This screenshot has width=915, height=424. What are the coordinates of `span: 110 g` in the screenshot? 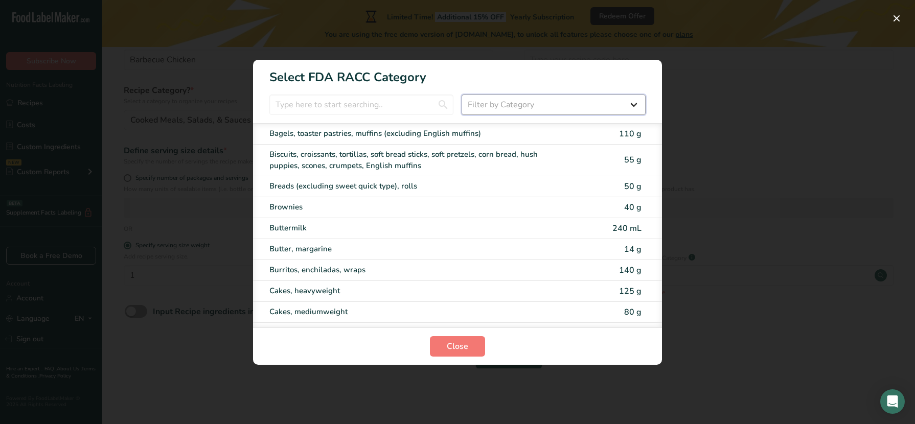 It's located at (631, 134).